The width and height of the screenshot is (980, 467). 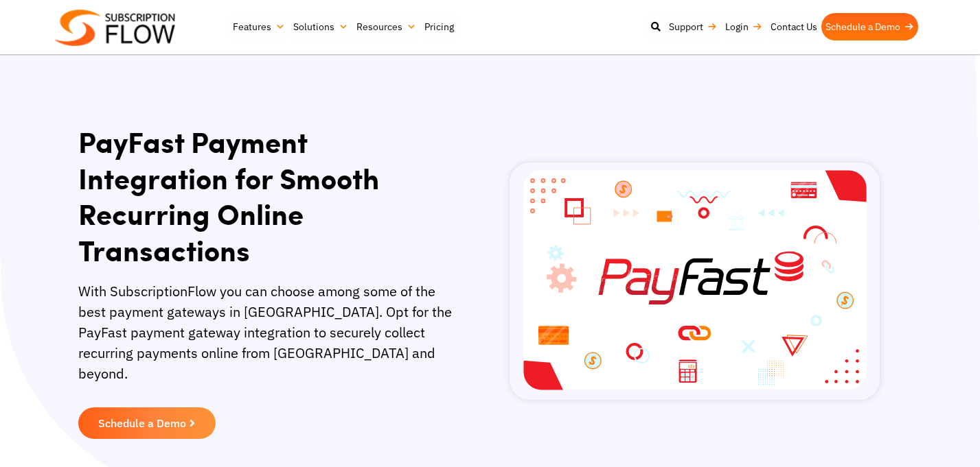 What do you see at coordinates (693, 27) in the screenshot?
I see `a: Support` at bounding box center [693, 27].